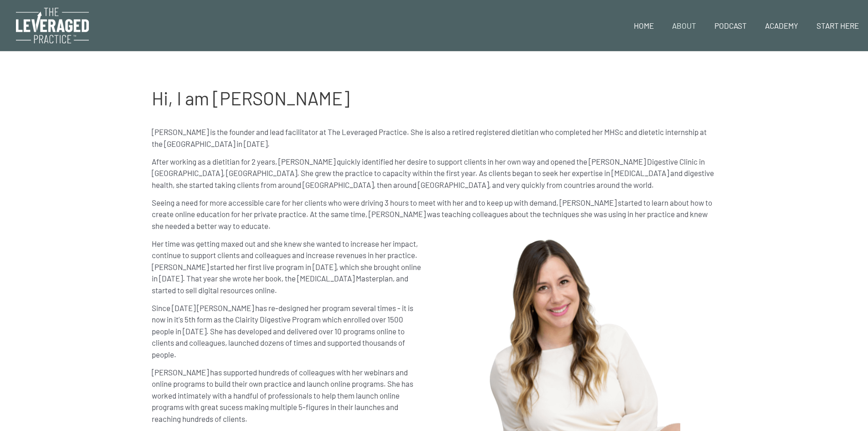 The width and height of the screenshot is (868, 431). I want to click on nav: Site Navigation, so click(743, 26).